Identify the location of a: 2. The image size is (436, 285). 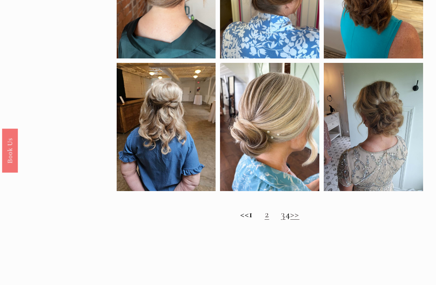
(267, 214).